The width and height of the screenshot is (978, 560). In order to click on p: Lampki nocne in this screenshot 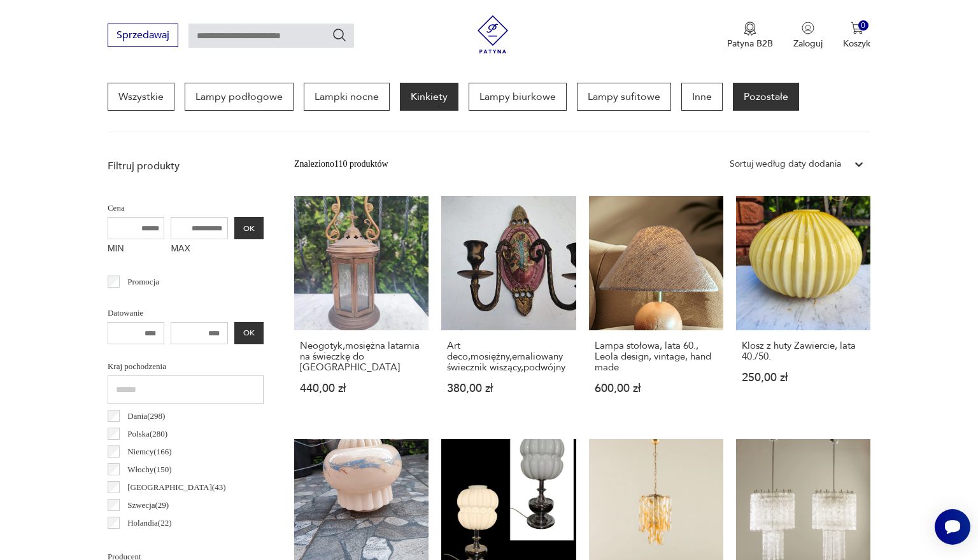, I will do `click(346, 97)`.